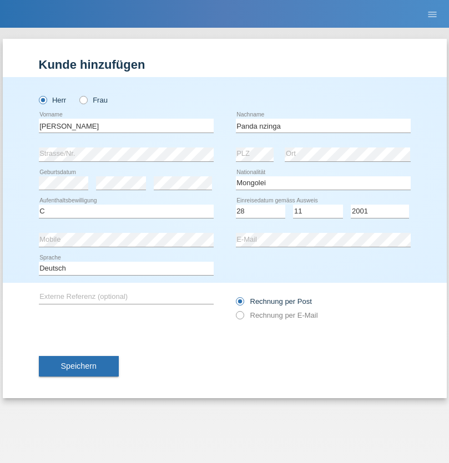 This screenshot has width=449, height=463. What do you see at coordinates (83, 99) in the screenshot?
I see `input: Frau` at bounding box center [83, 99].